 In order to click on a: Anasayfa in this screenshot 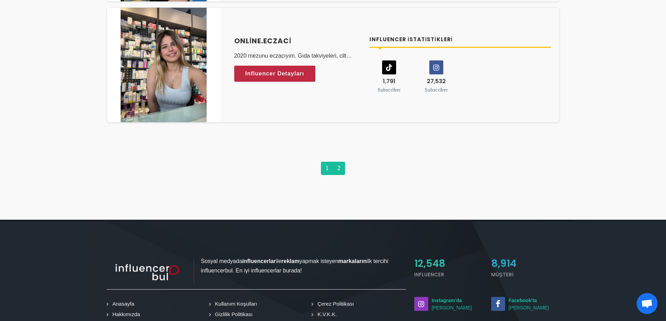, I will do `click(122, 304)`.